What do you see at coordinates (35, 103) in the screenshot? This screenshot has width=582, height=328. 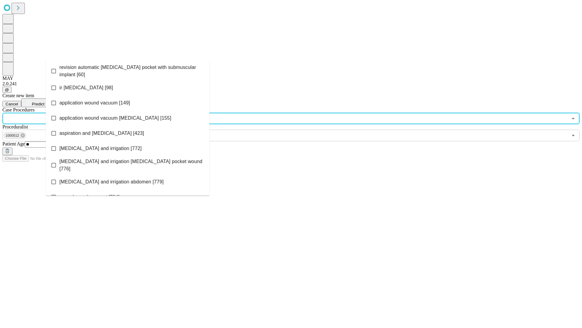 I see `button: Predict` at bounding box center [35, 103].